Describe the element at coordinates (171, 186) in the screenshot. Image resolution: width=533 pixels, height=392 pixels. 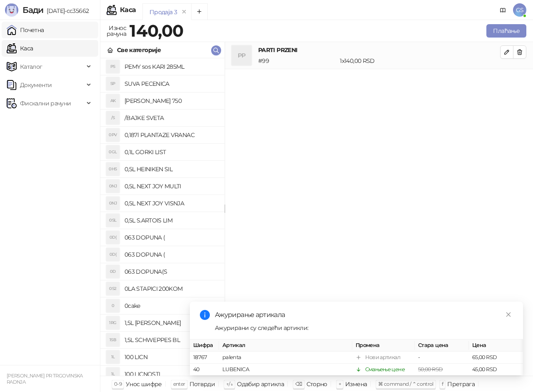
I see `h4: 0,5L NEXT JOY MULTI` at that location.